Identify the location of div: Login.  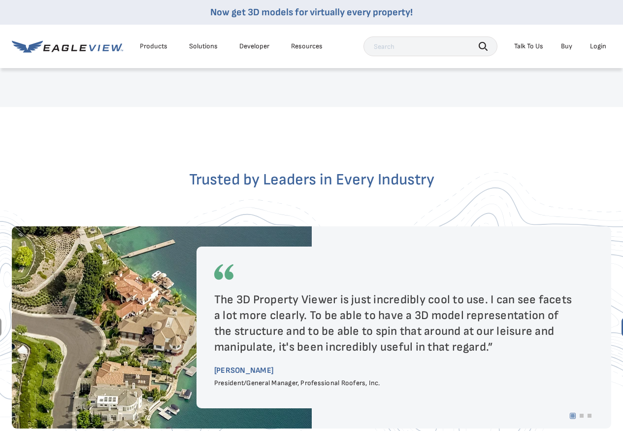
(598, 46).